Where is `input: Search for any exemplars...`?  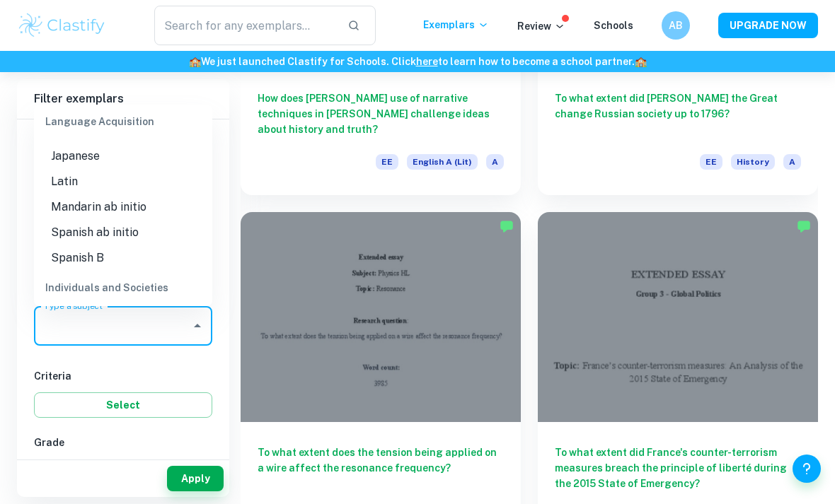 input: Search for any exemplars... is located at coordinates (245, 26).